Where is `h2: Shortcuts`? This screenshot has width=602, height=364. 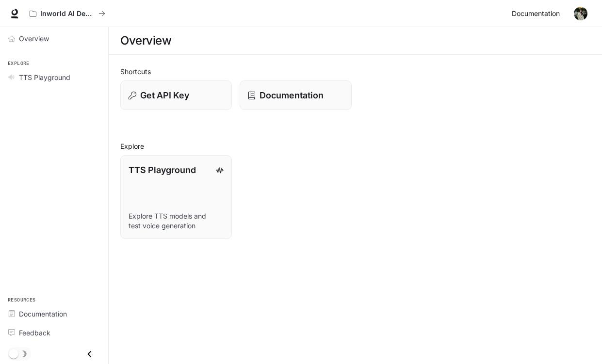 h2: Shortcuts is located at coordinates (355, 71).